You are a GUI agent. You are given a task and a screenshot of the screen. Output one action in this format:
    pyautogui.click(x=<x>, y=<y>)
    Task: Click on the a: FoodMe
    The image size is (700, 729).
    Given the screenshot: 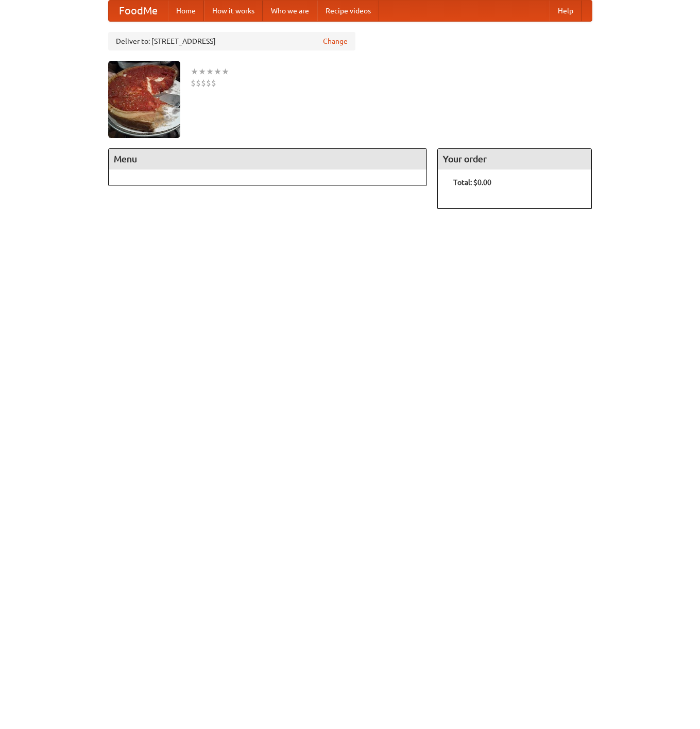 What is the action you would take?
    pyautogui.click(x=138, y=11)
    